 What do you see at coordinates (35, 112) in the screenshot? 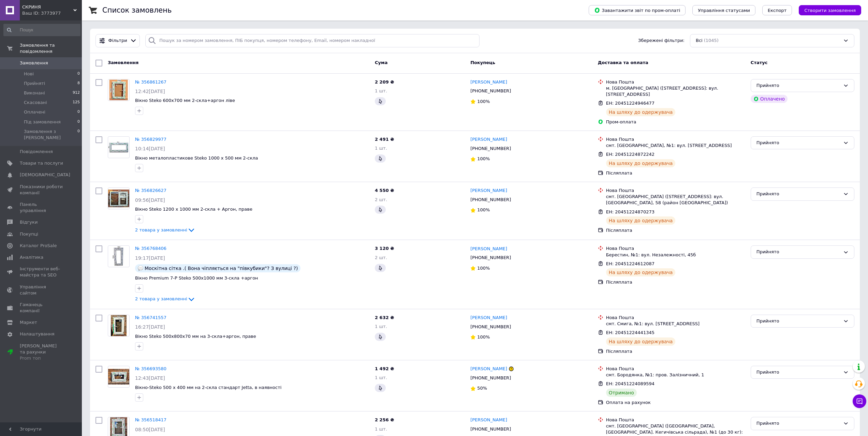
I see `span: Оплачені` at bounding box center [35, 112].